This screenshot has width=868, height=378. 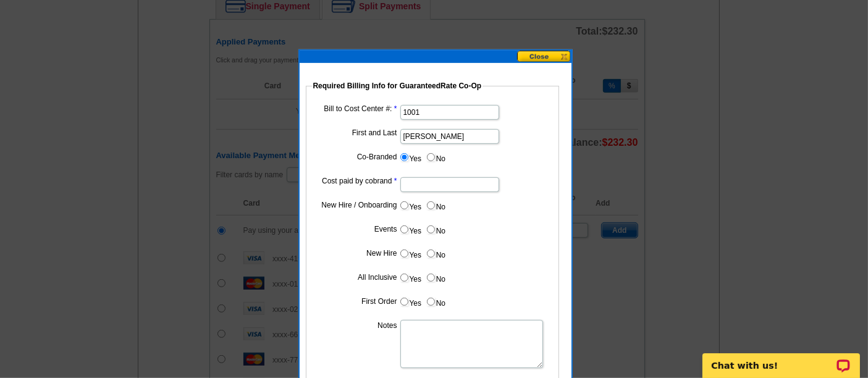 What do you see at coordinates (356, 325) in the screenshot?
I see `label: Notes` at bounding box center [356, 325].